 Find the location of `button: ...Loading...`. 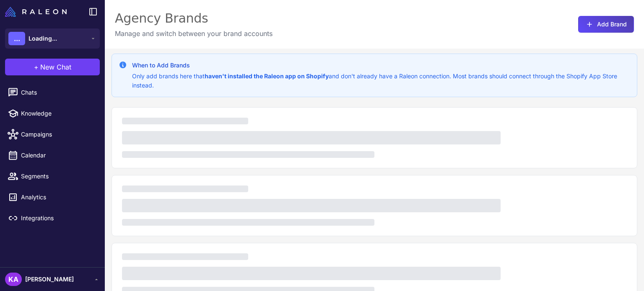

button: ...Loading... is located at coordinates (52, 39).